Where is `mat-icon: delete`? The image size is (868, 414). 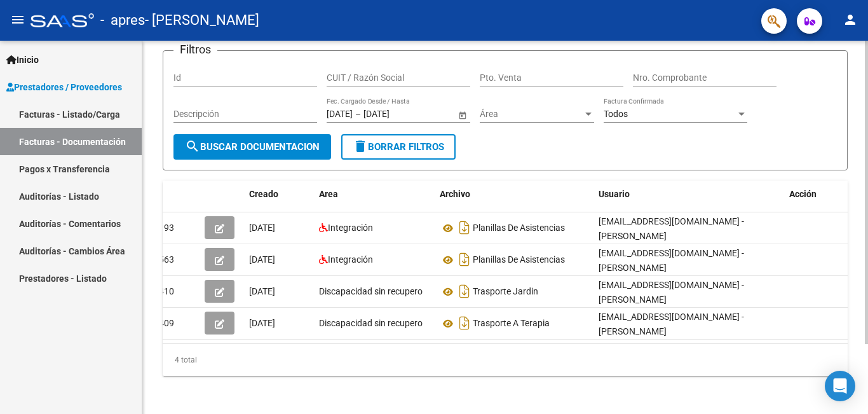
mat-icon: delete is located at coordinates (360, 146).